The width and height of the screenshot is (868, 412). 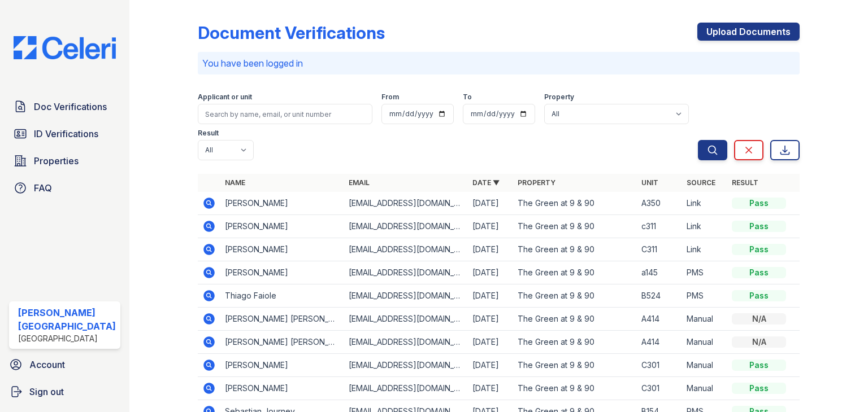 What do you see at coordinates (43, 188) in the screenshot?
I see `span: FAQ` at bounding box center [43, 188].